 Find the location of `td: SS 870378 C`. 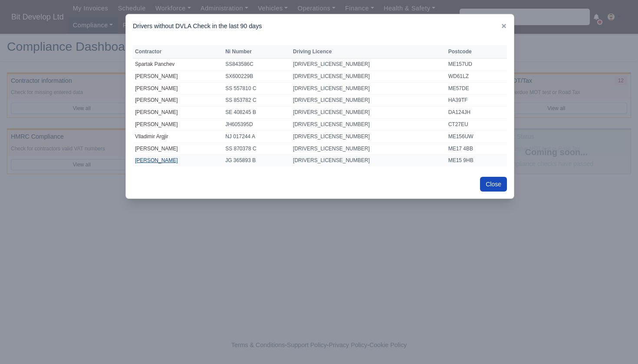

td: SS 870378 C is located at coordinates (257, 149).